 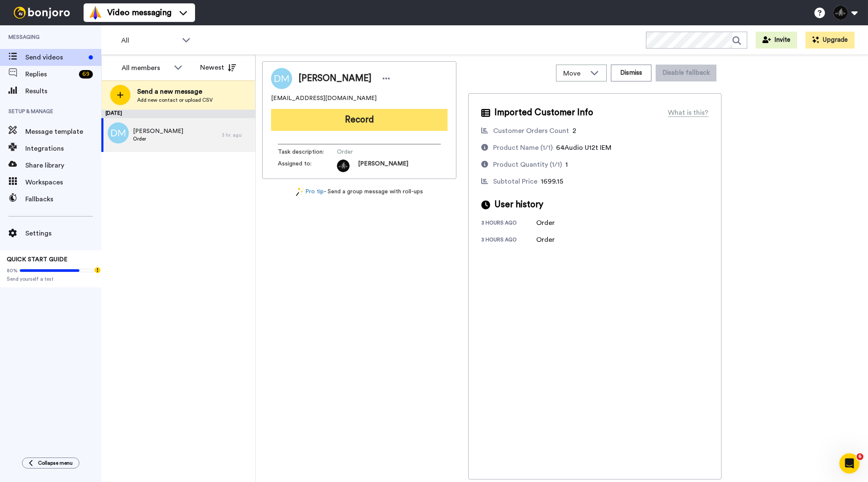 What do you see at coordinates (686, 73) in the screenshot?
I see `button: Disable fallback` at bounding box center [686, 73].